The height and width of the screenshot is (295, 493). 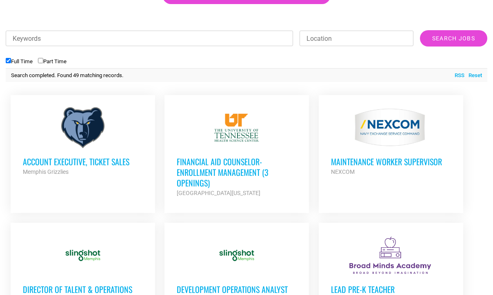 I want to click on input: Part Time, so click(x=40, y=60).